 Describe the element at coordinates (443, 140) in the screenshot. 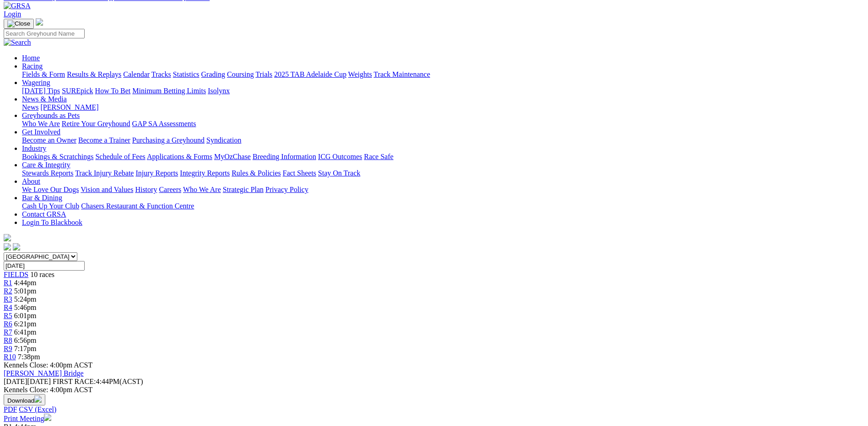

I see `div: Get Involved` at that location.